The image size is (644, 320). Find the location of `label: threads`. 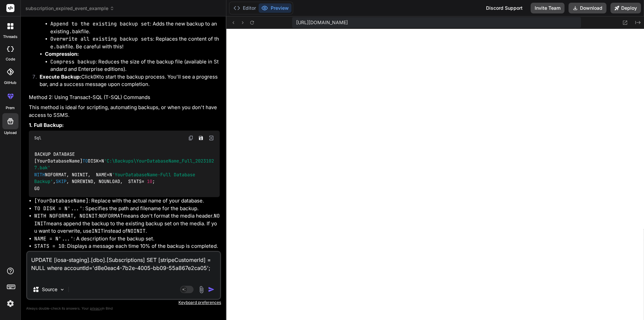

label: threads is located at coordinates (10, 36).